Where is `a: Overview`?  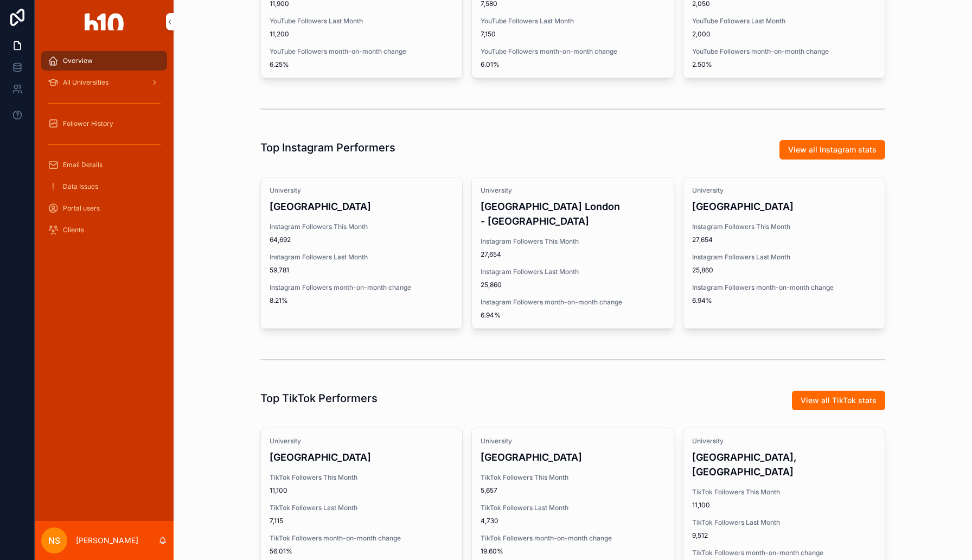 a: Overview is located at coordinates (104, 61).